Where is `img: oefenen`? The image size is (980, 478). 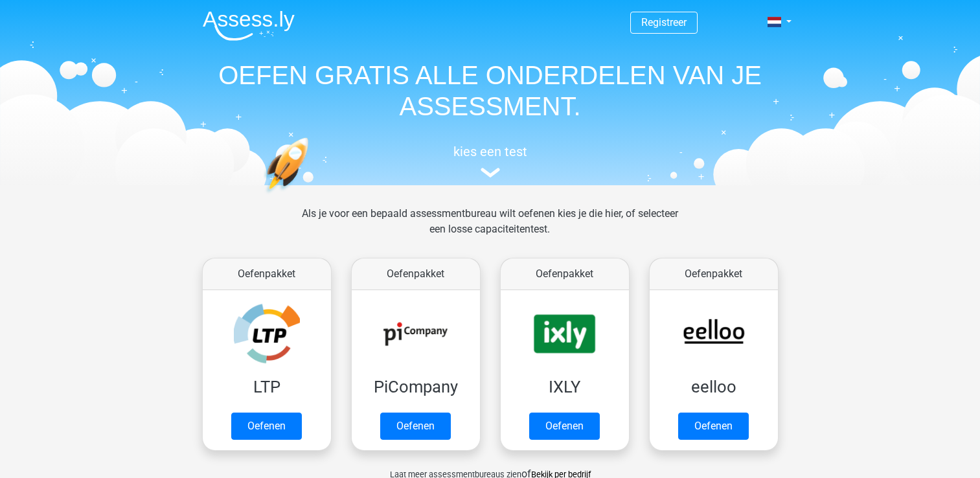
img: oefenen is located at coordinates (311, 195).